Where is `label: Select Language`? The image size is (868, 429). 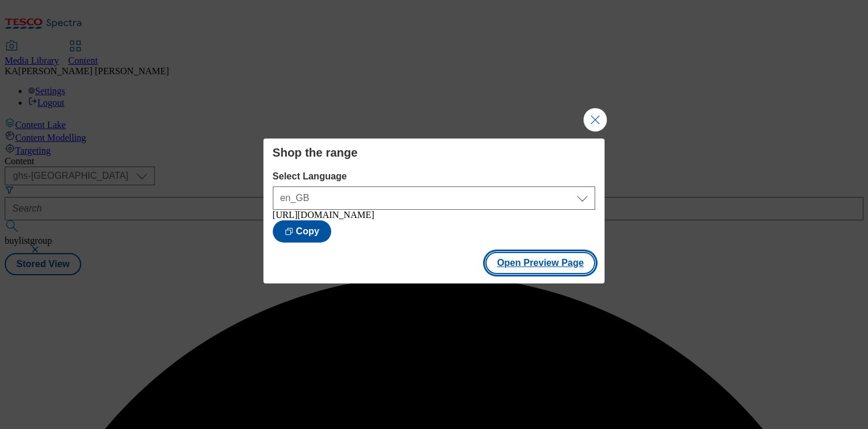 label: Select Language is located at coordinates (434, 177).